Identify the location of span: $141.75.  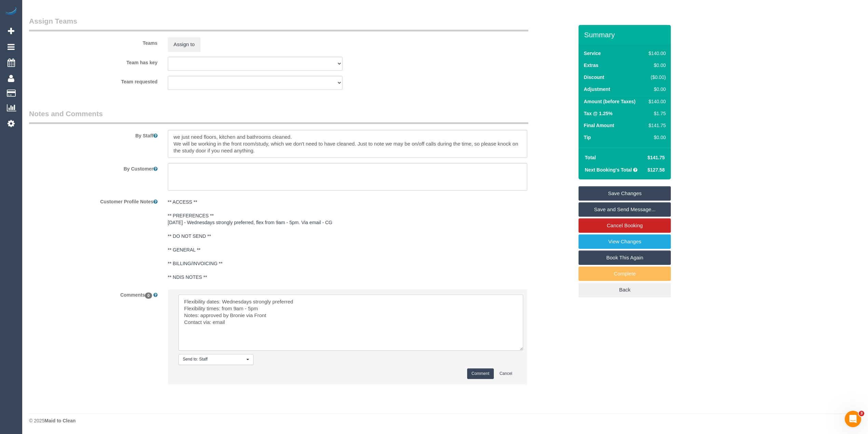
(656, 157).